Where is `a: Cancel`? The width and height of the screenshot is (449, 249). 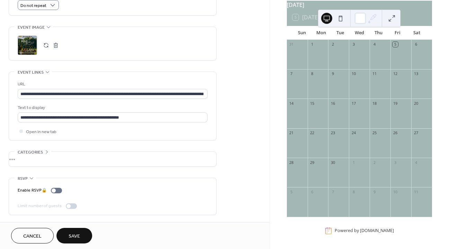 a: Cancel is located at coordinates (32, 236).